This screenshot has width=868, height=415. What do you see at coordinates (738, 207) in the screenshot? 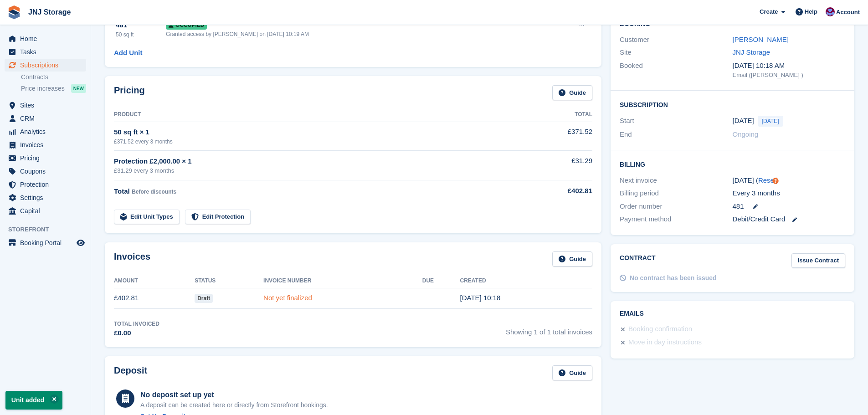
I see `span: 481` at bounding box center [738, 207].